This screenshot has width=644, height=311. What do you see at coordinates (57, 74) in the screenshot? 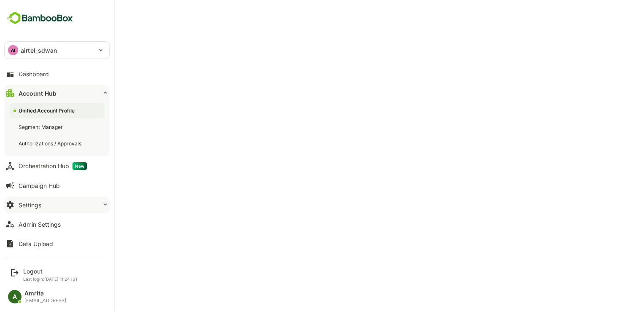
I see `button: Dashboard` at bounding box center [57, 74].